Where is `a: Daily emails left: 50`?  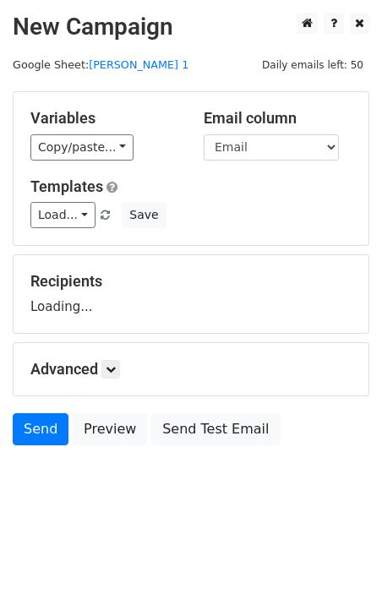
a: Daily emails left: 50 is located at coordinates (313, 64).